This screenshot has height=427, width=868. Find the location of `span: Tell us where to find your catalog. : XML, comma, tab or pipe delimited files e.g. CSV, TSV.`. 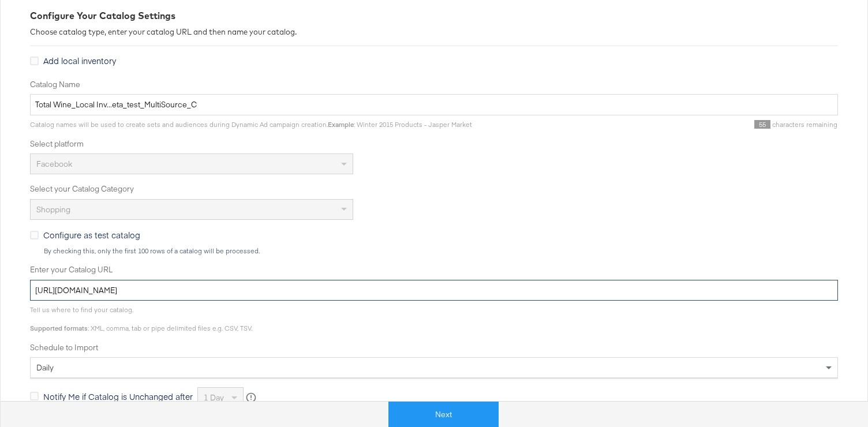

span: Tell us where to find your catalog. : XML, comma, tab or pipe delimited files e.g. CSV, TSV. is located at coordinates (141, 319).